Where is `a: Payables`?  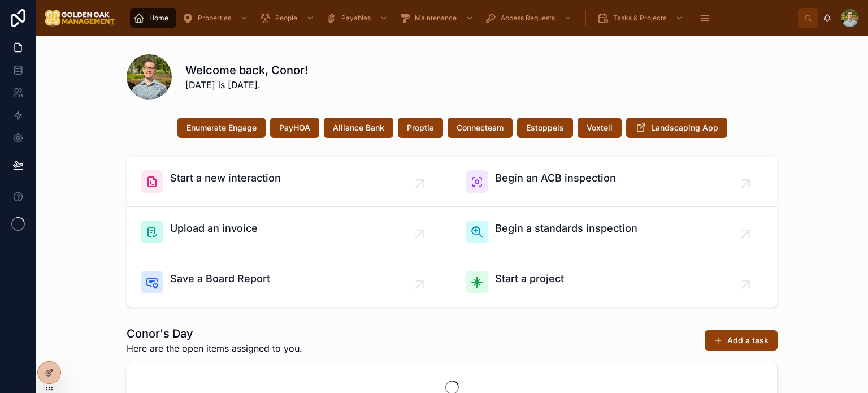
a: Payables is located at coordinates (358, 18).